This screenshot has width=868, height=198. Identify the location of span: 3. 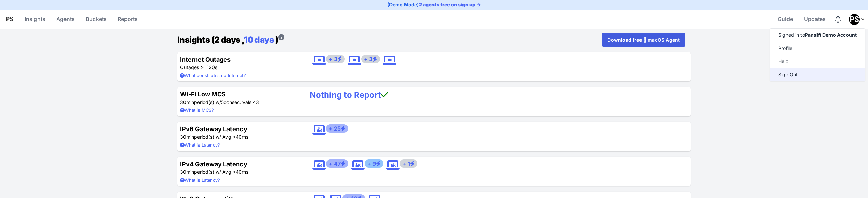
(258, 102).